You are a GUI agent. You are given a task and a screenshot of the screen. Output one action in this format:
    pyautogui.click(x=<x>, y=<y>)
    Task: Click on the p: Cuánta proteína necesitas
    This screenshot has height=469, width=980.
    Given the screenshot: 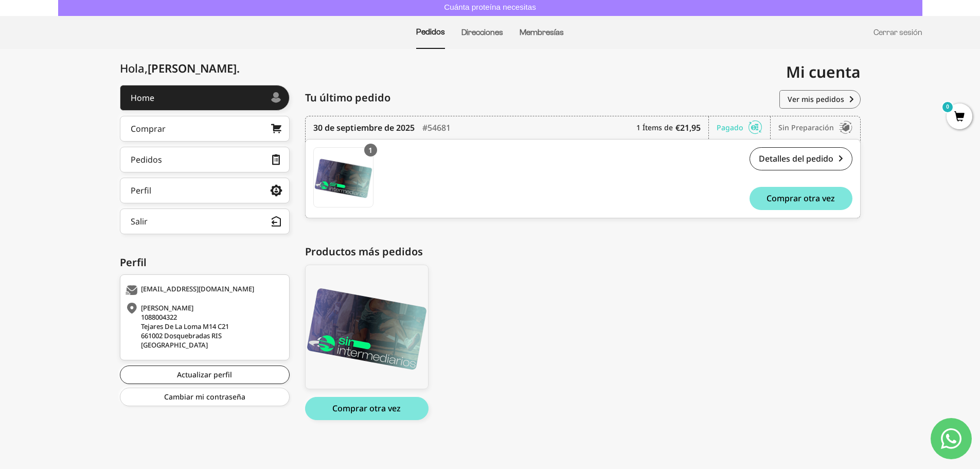 What is the action you would take?
    pyautogui.click(x=490, y=7)
    